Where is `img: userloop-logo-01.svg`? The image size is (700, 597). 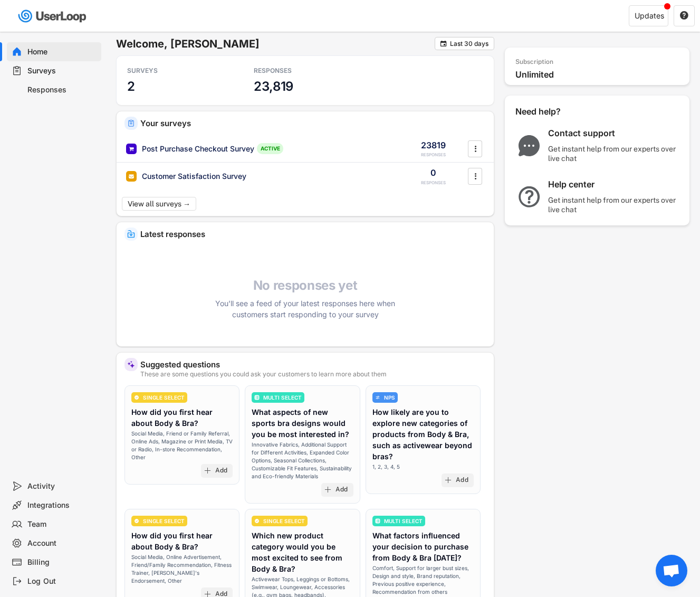
img: userloop-logo-01.svg is located at coordinates (52, 16).